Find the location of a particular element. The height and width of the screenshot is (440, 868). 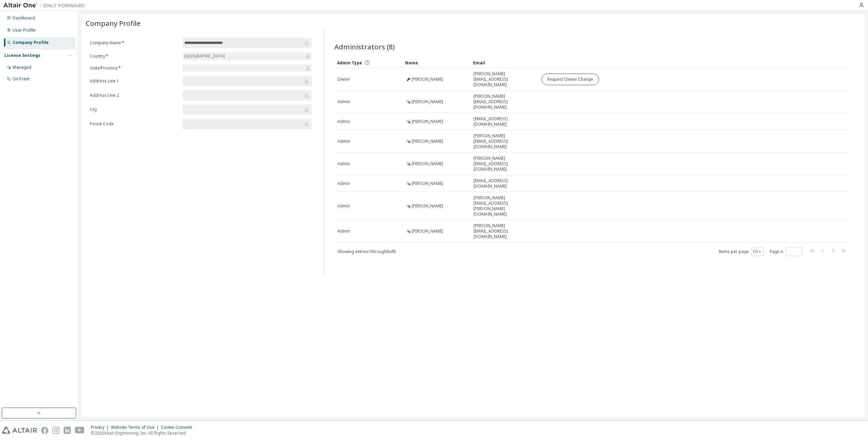

label: Address Line 2 is located at coordinates (134, 96).